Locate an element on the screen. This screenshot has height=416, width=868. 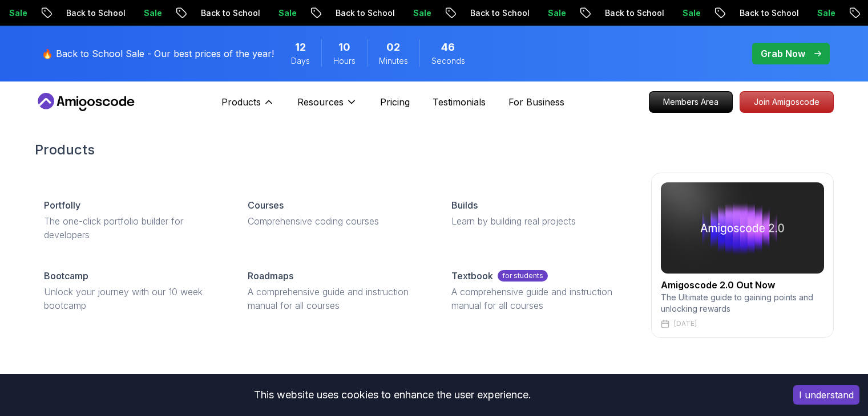
span: 2 Minutes is located at coordinates (393, 47).